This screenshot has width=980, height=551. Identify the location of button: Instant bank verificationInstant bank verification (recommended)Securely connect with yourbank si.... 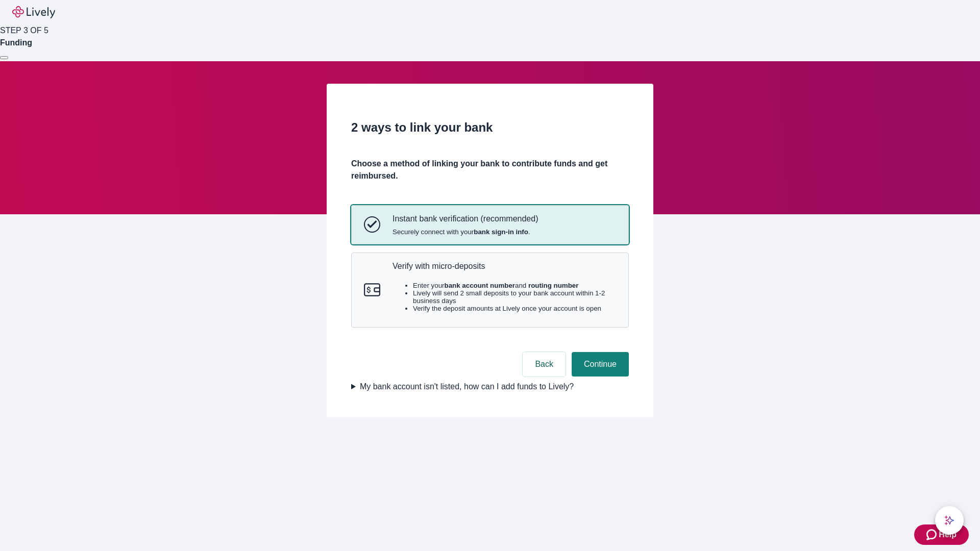
(490, 225).